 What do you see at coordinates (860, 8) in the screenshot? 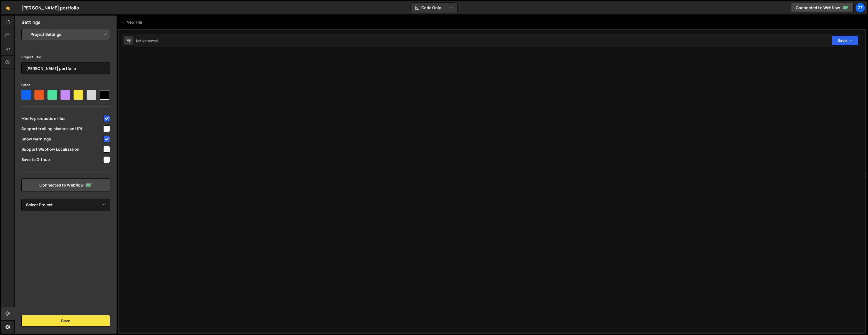
I see `a: zz` at bounding box center [860, 8].